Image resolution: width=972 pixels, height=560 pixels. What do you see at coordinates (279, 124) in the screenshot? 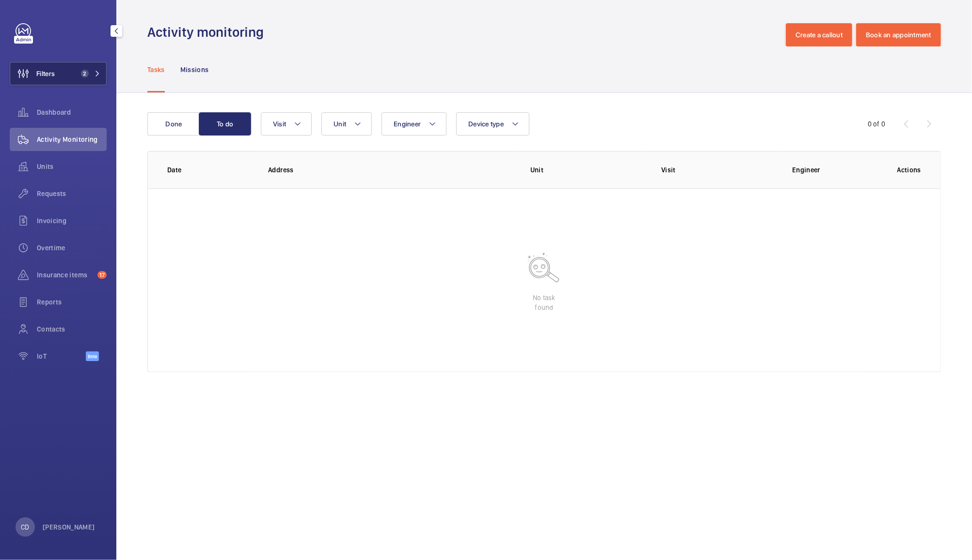
I see `span: Visit` at bounding box center [279, 124].